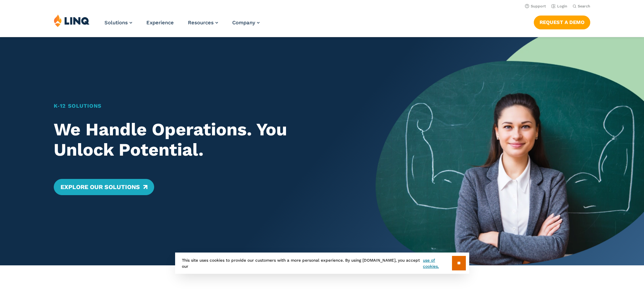 This screenshot has height=290, width=644. Describe the element at coordinates (182, 25) in the screenshot. I see `nav: Primary Navigation` at that location.